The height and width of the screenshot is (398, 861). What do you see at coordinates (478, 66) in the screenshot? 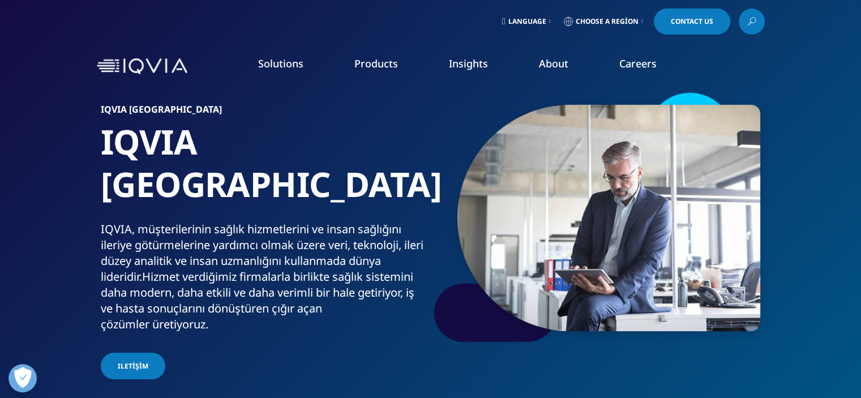
I see `nav: Primary` at bounding box center [478, 66].